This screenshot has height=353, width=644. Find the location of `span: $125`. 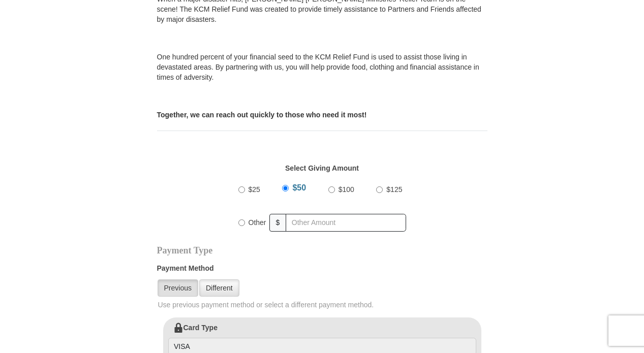

span: $125 is located at coordinates (394, 190).